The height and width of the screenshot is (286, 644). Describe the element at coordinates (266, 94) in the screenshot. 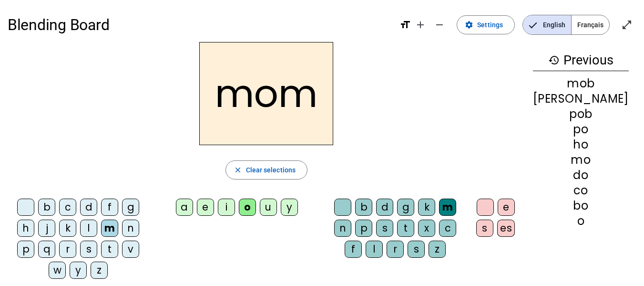

I see `h2: mom` at that location.